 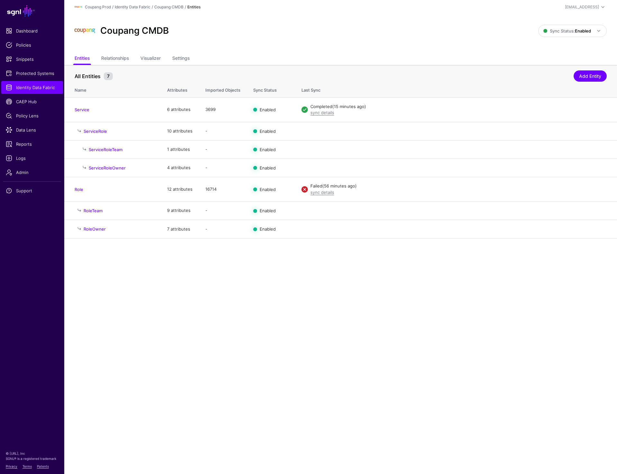 What do you see at coordinates (456, 89) in the screenshot?
I see `th: Last Sync` at bounding box center [456, 89].